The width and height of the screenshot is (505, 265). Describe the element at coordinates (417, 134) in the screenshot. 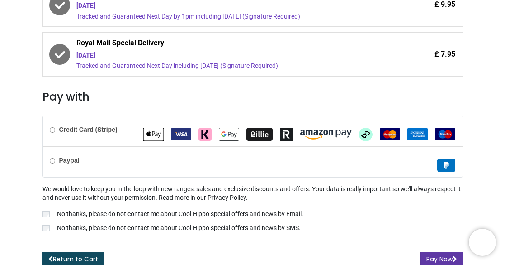

I see `img: American Express` at that location.